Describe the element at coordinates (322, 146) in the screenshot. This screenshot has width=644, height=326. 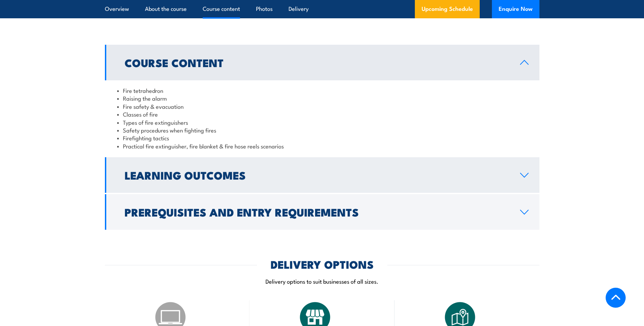
I see `li: Practical fire extinguisher, fire blanket & fire hose reels scenarios` at that location.